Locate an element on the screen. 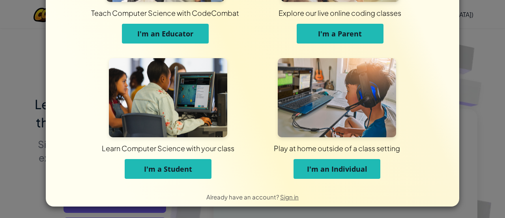 Image resolution: width=505 pixels, height=218 pixels. span: I'm an Individual is located at coordinates (337, 169).